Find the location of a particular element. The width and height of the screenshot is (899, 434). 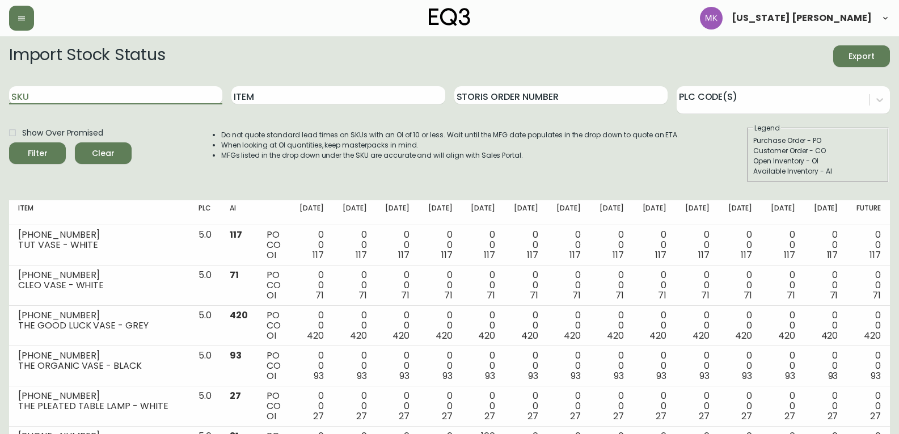

li: MFGs listed in the drop down under the SKU are accurate and will align with Sales Portal. is located at coordinates (450, 155).